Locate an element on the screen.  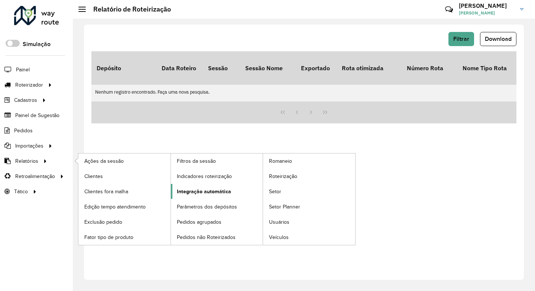
span: Relatórios is located at coordinates (27, 161).